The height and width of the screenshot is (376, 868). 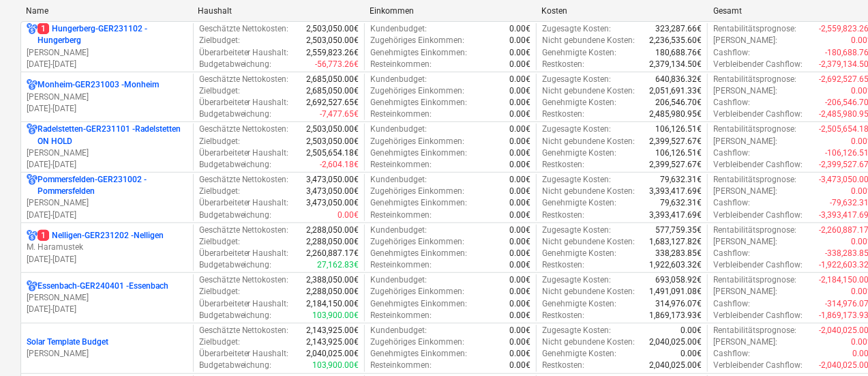 What do you see at coordinates (675, 341) in the screenshot?
I see `p: 2,040,025.00€` at bounding box center [675, 341].